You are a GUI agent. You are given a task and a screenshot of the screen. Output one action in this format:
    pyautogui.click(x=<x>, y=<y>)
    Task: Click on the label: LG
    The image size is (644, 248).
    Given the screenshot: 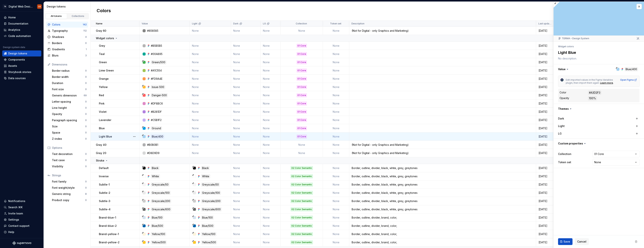 What is the action you would take?
    pyautogui.click(x=560, y=134)
    